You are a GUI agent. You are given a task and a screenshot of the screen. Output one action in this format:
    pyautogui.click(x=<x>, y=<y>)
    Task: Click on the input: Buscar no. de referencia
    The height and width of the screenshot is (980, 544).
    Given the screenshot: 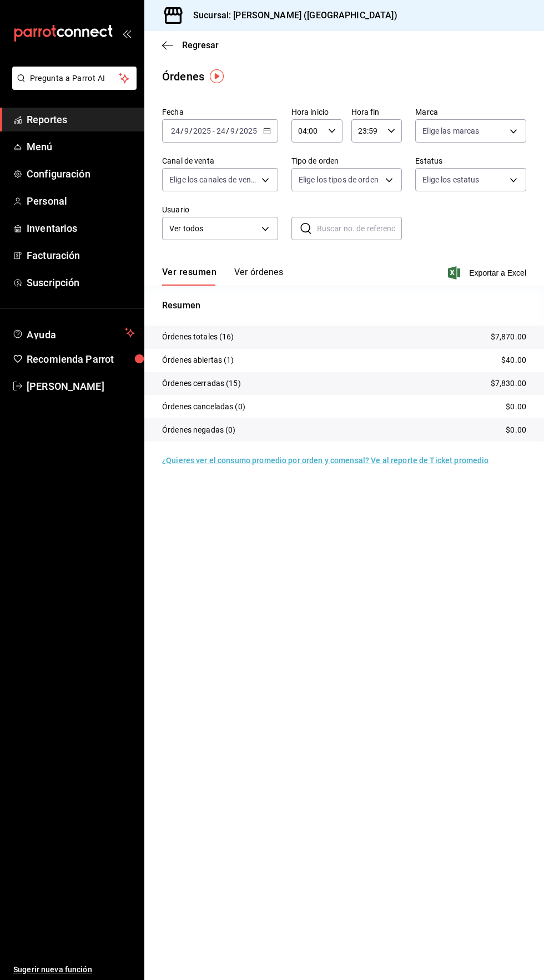 What is the action you would take?
    pyautogui.click(x=360, y=228)
    